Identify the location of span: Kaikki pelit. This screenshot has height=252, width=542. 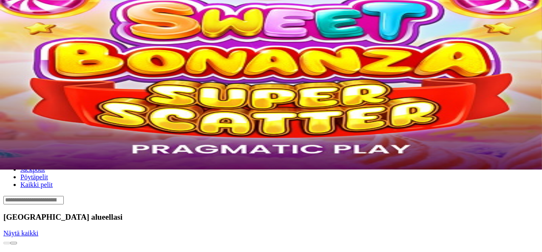
(37, 184).